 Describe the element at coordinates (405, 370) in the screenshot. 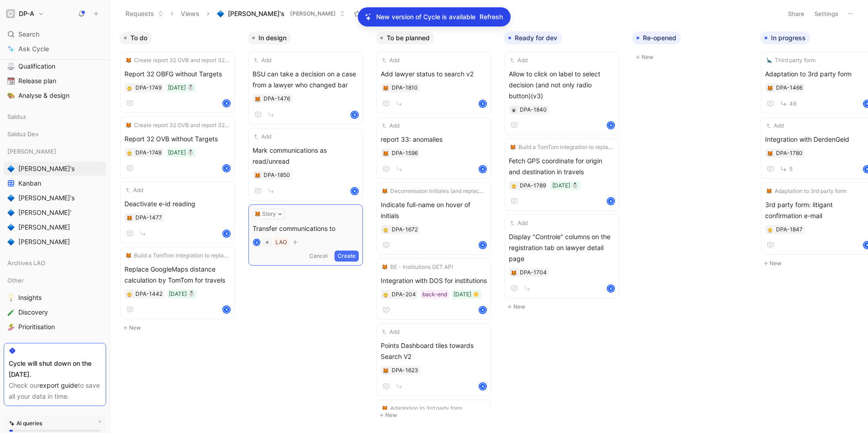

I see `div: DPA-1623` at that location.